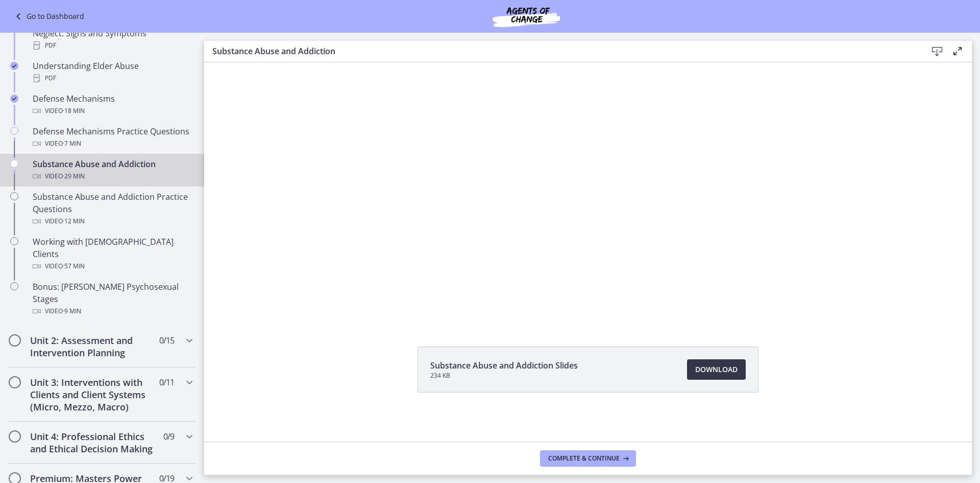 The width and height of the screenshot is (980, 483). Describe the element at coordinates (72, 311) in the screenshot. I see `span: · 9 min` at that location.